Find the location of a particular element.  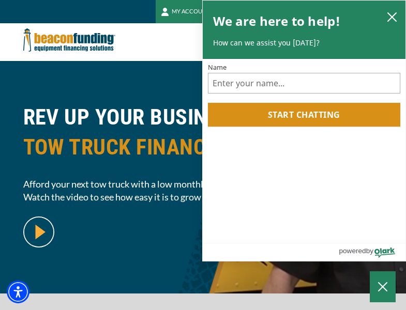

h1: REV UP YOUR BUSINESS is located at coordinates (203, 136).